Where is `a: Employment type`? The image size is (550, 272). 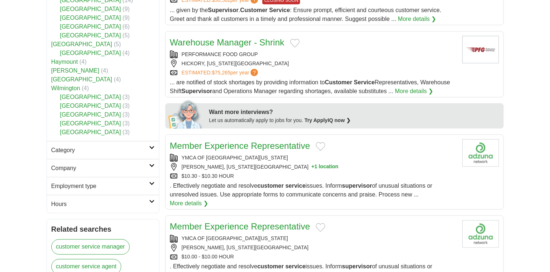
a: Employment type is located at coordinates (103, 186).